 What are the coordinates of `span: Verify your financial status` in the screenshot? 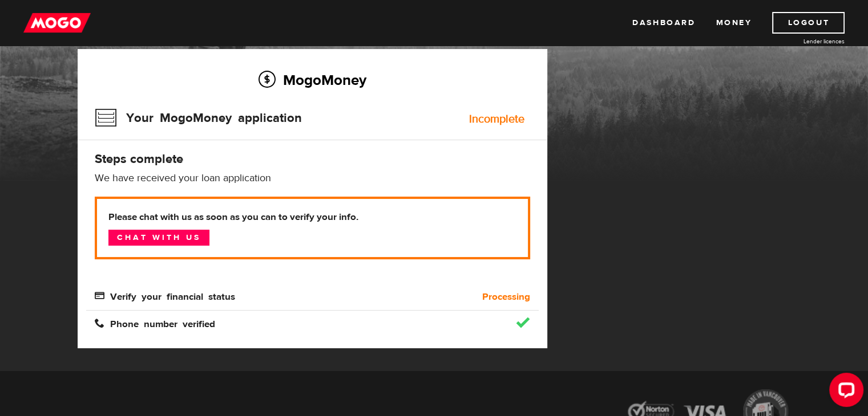 It's located at (165, 296).